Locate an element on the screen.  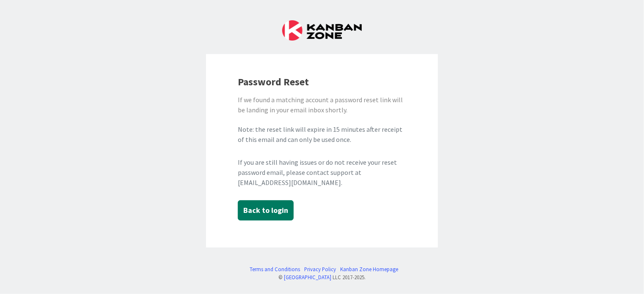
div: Note: the reset link will expire in 15 minutes after receipt of this email and can only be used o... is located at coordinates (322, 134).